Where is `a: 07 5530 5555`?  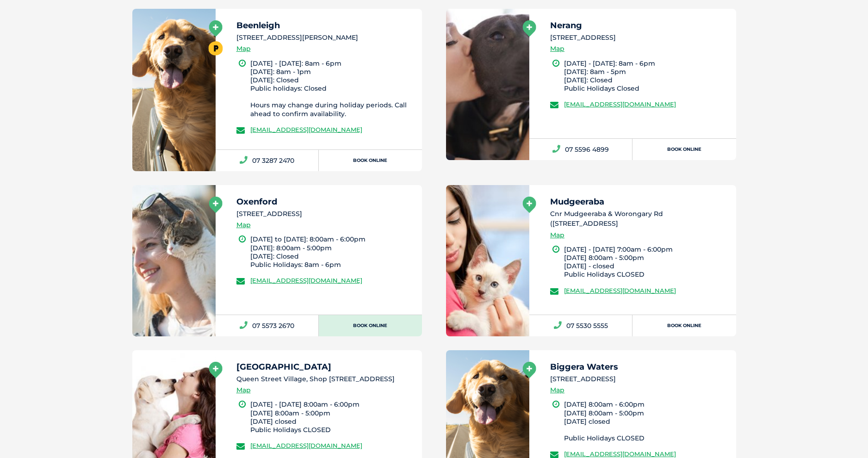
a: 07 5530 5555 is located at coordinates (581, 326).